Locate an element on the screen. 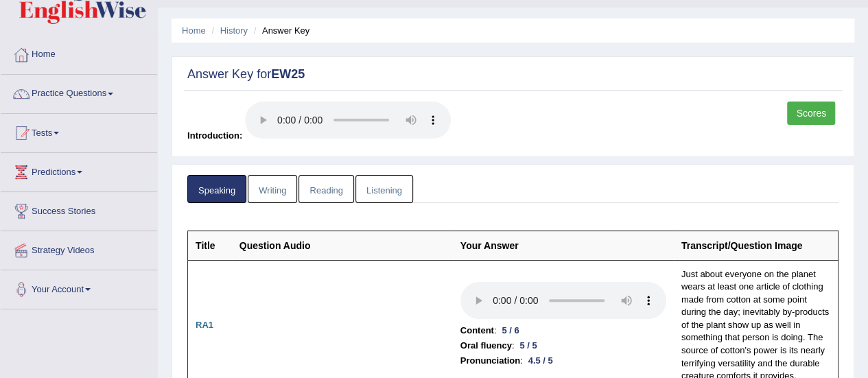 This screenshot has width=868, height=378. a: Writing is located at coordinates (273, 189).